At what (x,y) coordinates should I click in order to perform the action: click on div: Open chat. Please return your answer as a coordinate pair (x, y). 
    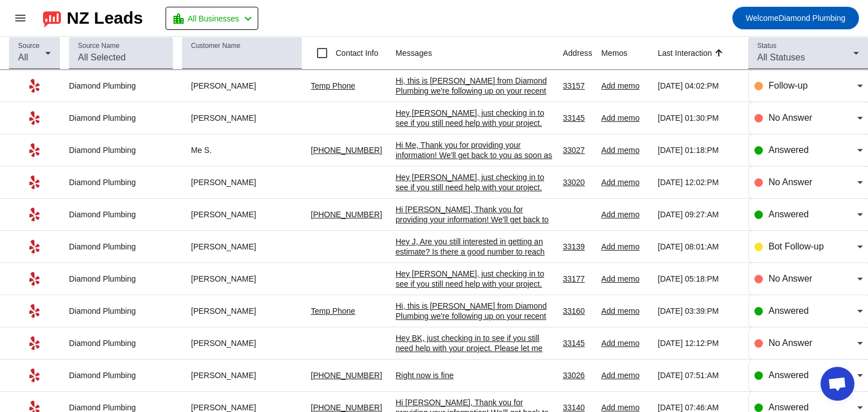
    Looking at the image, I should click on (838, 384).